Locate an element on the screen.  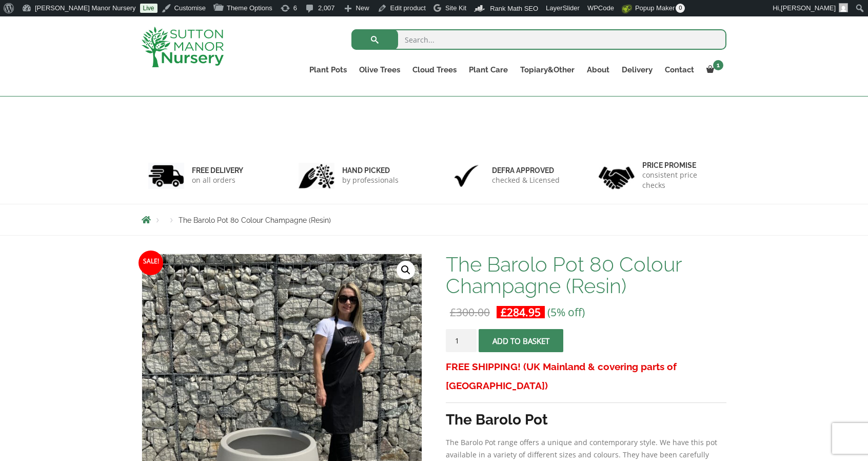
a: View full-screen image gallery is located at coordinates (406, 270).